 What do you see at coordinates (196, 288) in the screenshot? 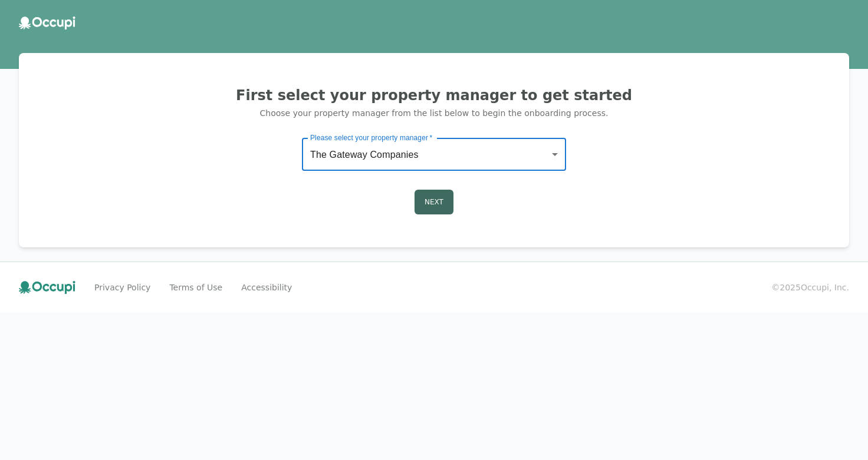
I see `a: Terms of Use` at bounding box center [196, 288].